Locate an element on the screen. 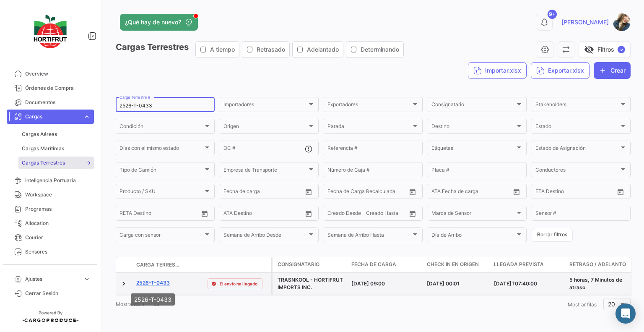  span: Llegada prevista is located at coordinates (518, 264).